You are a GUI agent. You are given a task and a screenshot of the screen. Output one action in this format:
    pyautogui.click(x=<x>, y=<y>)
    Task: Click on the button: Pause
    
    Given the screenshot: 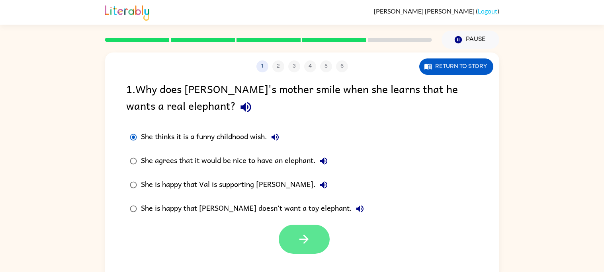 What is the action you would take?
    pyautogui.click(x=470, y=40)
    